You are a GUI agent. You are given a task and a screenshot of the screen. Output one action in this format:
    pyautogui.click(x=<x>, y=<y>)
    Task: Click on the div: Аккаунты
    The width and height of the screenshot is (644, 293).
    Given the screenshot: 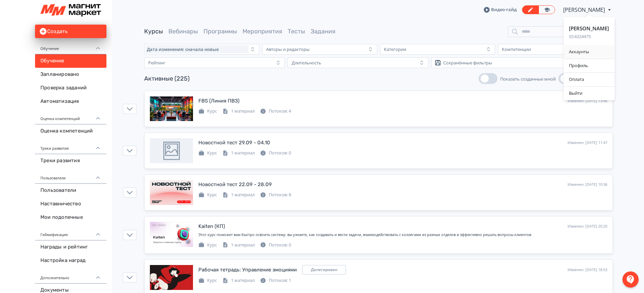 What is the action you would take?
    pyautogui.click(x=589, y=52)
    